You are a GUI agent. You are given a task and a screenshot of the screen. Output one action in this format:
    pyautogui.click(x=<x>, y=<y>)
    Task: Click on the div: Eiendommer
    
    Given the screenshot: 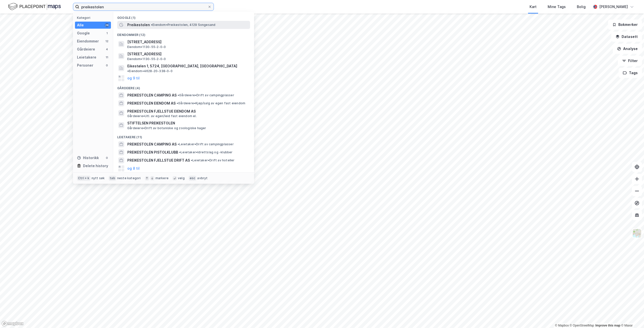 What is the action you would take?
    pyautogui.click(x=88, y=41)
    